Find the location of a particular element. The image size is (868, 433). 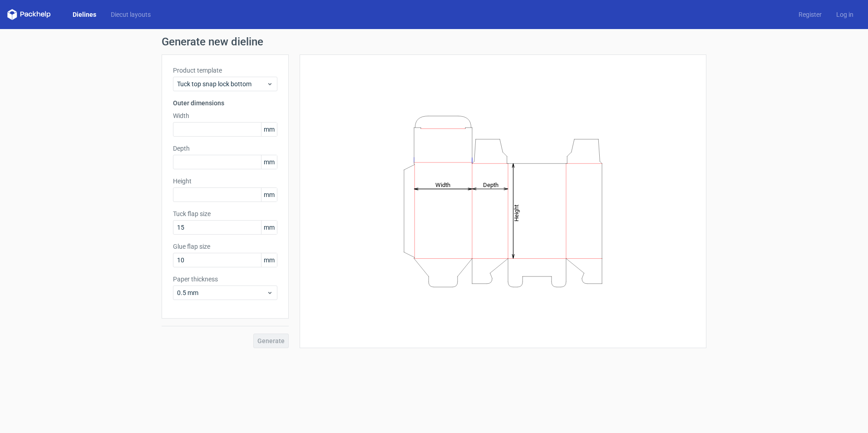

label: Tuck flap size is located at coordinates (225, 214).